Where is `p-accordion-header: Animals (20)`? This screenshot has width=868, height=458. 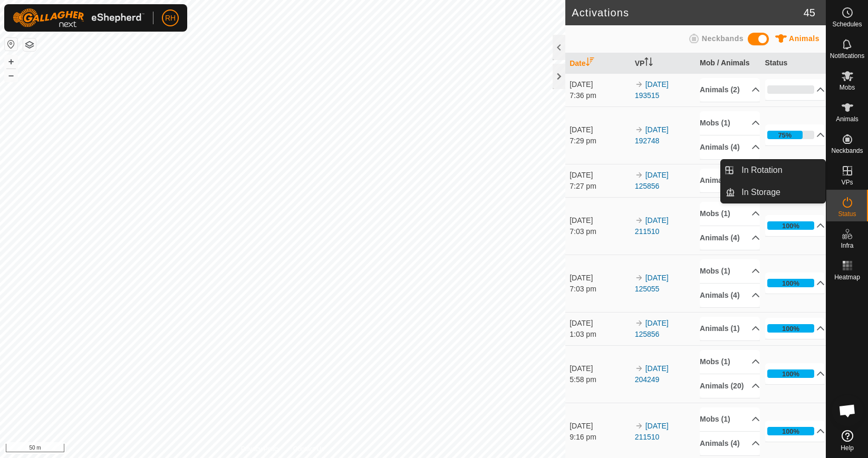
p-accordion-header: Animals (20) is located at coordinates (730, 386).